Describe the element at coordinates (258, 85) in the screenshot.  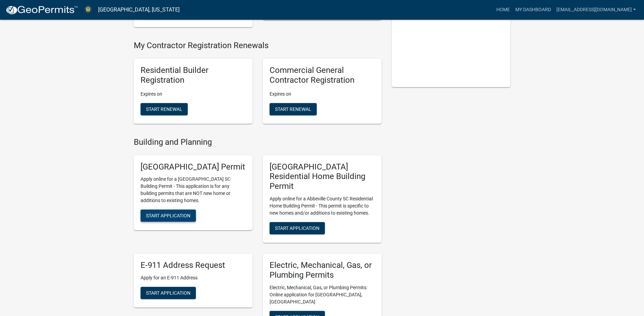
I see `wm-registration-list-section: My Contractor Registration Renewals` at that location.